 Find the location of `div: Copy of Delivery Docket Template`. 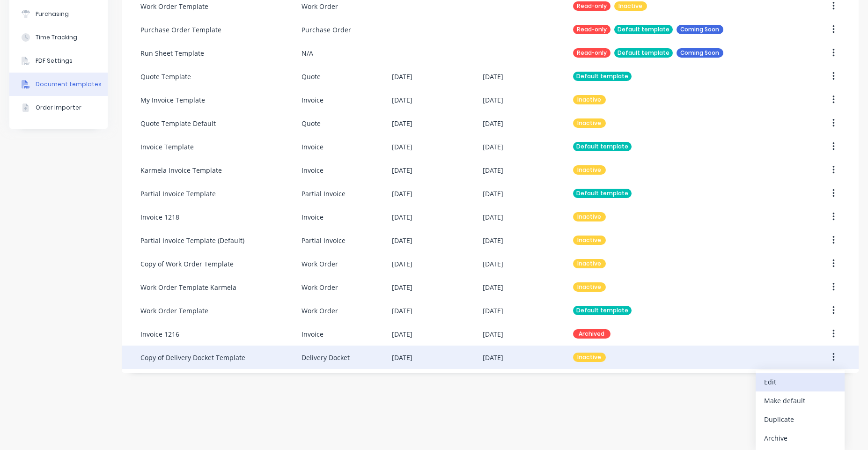

div: Copy of Delivery Docket Template is located at coordinates (193, 358).